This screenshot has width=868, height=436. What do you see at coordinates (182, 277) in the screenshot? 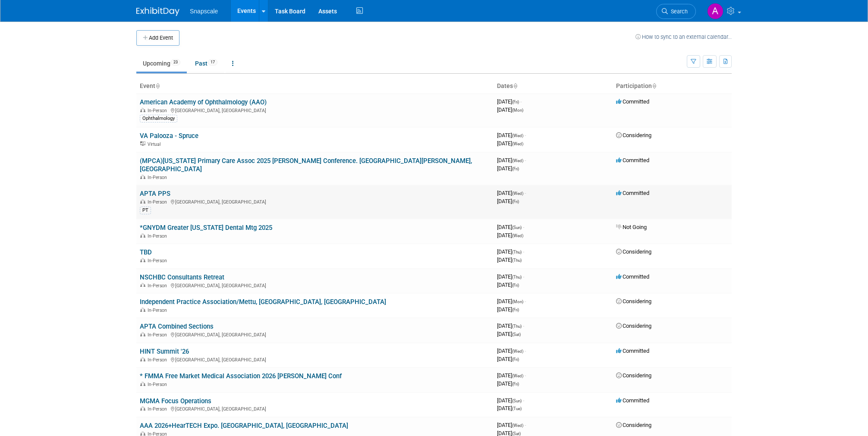
I see `a: NSCHBC Consultants Retreat` at bounding box center [182, 277].